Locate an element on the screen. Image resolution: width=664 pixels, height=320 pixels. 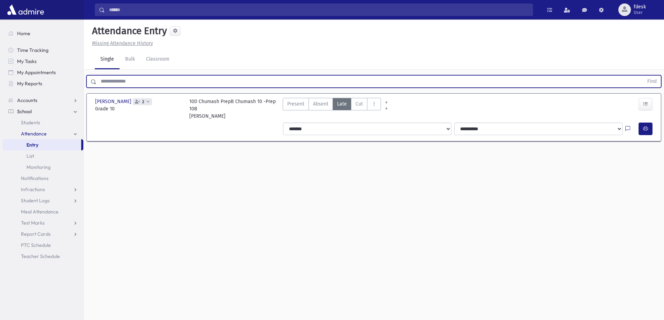
span: Students is located at coordinates (30, 123).